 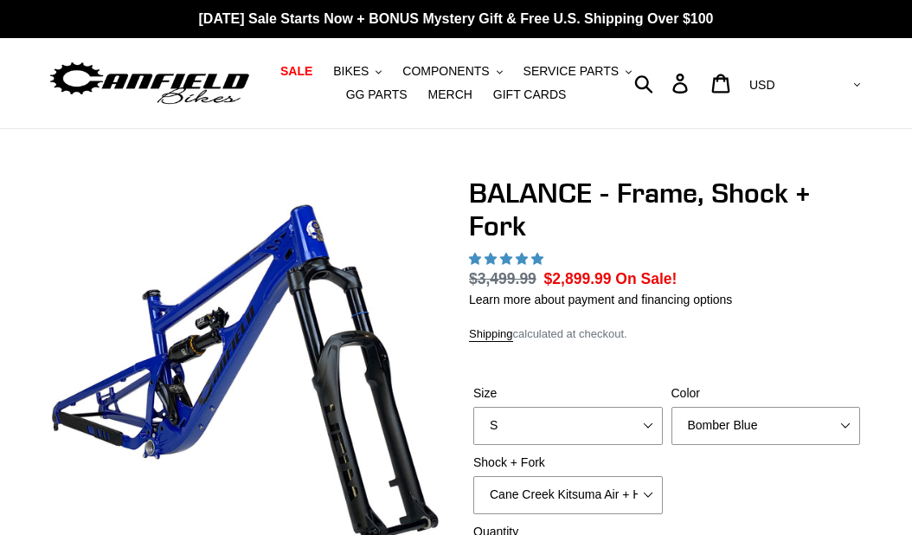 What do you see at coordinates (600, 299) in the screenshot?
I see `a: Learn more about payment and financing options` at bounding box center [600, 299].